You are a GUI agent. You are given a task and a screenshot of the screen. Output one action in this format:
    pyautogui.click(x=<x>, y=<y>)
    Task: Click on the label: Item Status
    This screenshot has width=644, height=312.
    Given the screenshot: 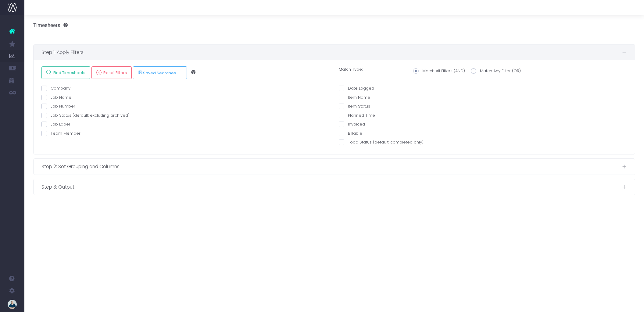 What is the action you would take?
    pyautogui.click(x=354, y=107)
    